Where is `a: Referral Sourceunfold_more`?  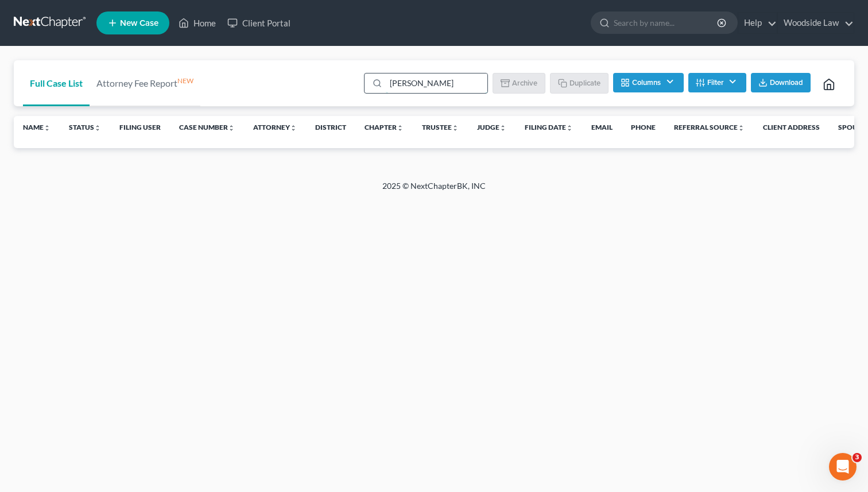 a: Referral Sourceunfold_more is located at coordinates (709, 127).